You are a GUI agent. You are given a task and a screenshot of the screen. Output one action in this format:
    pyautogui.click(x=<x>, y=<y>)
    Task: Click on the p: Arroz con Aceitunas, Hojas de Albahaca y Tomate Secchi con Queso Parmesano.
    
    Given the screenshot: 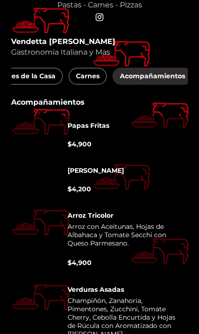 What is the action you would take?
    pyautogui.click(x=125, y=237)
    